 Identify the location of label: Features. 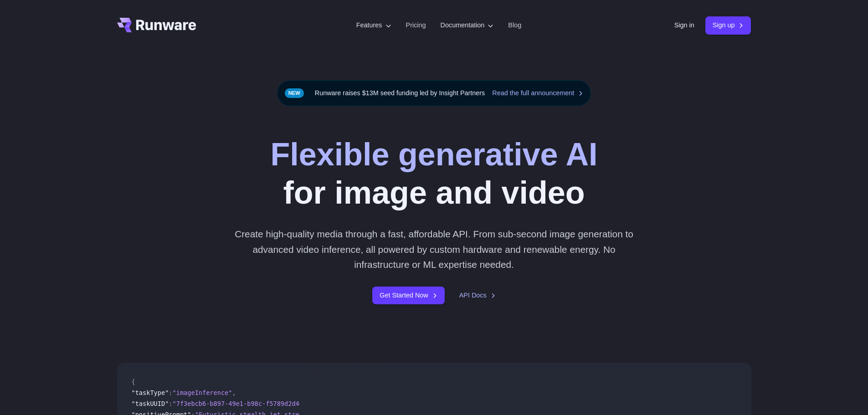
(373, 25).